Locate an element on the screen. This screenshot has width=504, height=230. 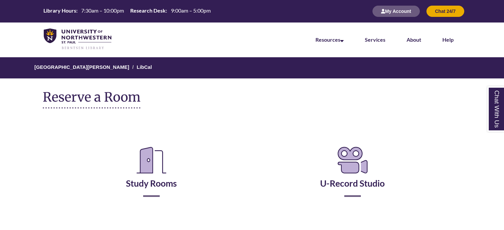
button: Chat 24/7 is located at coordinates (446, 11).